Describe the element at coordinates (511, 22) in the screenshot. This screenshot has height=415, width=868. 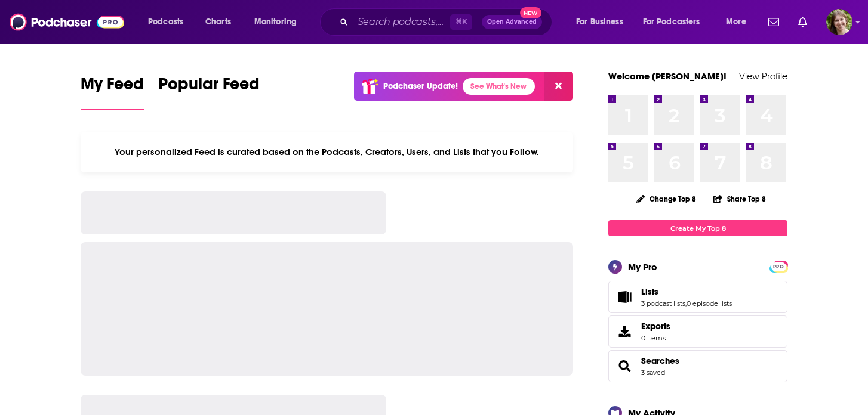
I see `button: Open AdvancedNew` at that location.